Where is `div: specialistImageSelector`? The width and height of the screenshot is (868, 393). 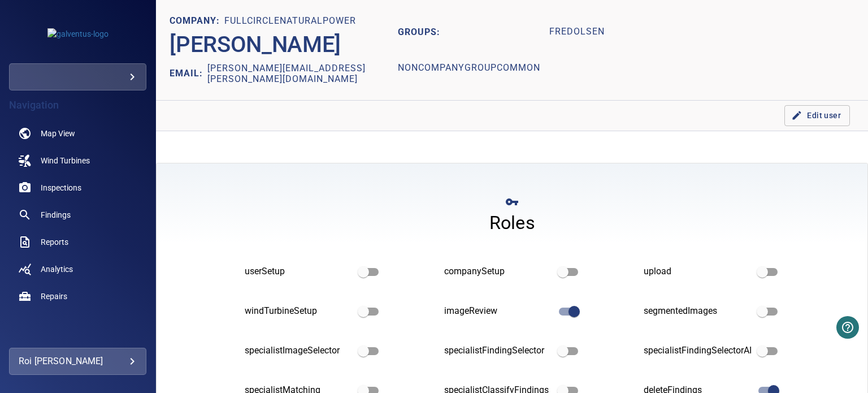
div: specialistImageSelector is located at coordinates (298, 351).